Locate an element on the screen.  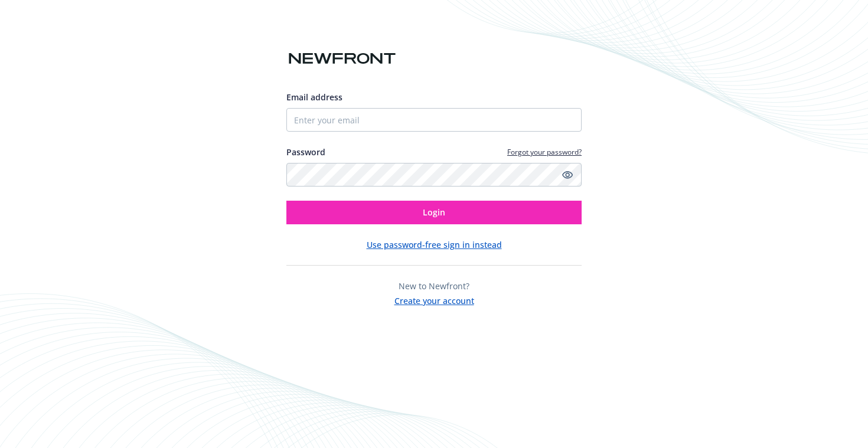
a: Forgot your password? is located at coordinates (545, 151).